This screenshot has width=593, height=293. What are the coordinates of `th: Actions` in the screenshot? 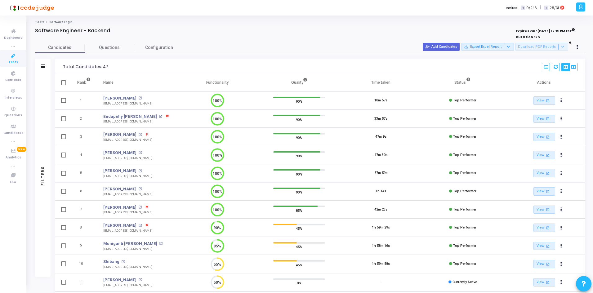 It's located at (544, 83).